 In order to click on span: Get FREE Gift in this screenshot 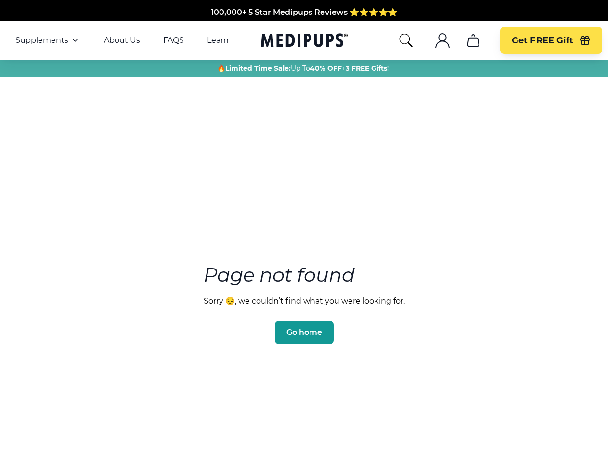, I will do `click(543, 40)`.